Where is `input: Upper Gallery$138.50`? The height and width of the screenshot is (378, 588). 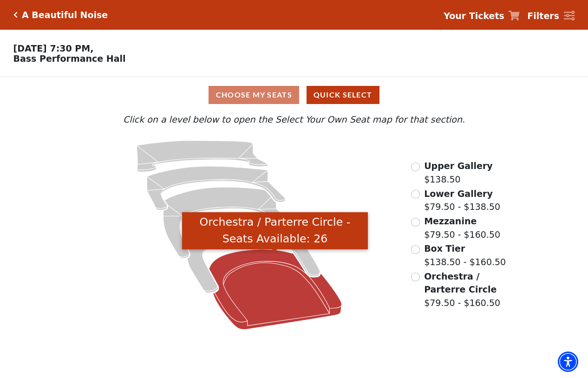 input: Upper Gallery$138.50 is located at coordinates (415, 167).